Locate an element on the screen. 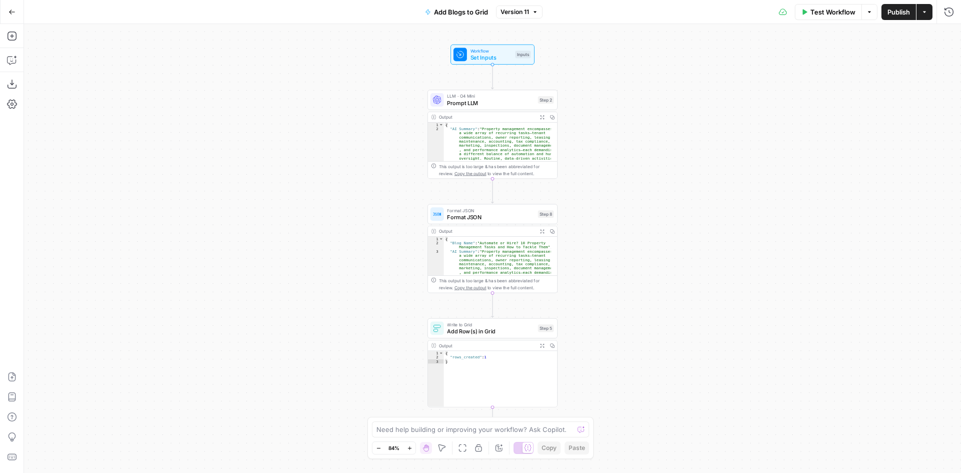 The width and height of the screenshot is (961, 473). div: Step 8 is located at coordinates (546, 214).